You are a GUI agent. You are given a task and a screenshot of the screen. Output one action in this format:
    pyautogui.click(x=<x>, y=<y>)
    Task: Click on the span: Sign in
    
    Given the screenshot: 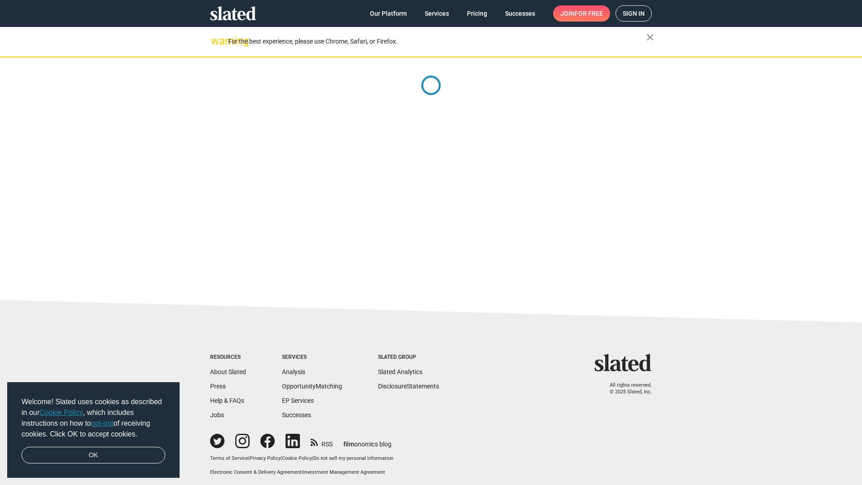 What is the action you would take?
    pyautogui.click(x=633, y=13)
    